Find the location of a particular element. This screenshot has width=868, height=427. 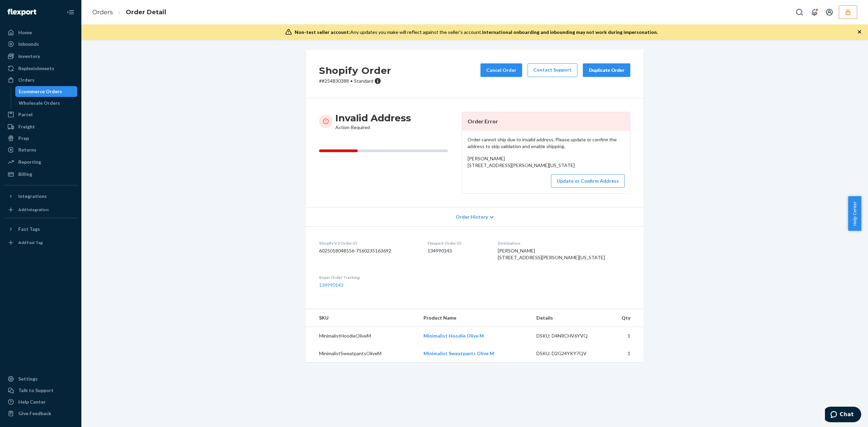

h3: Invalid Address is located at coordinates (373, 118).